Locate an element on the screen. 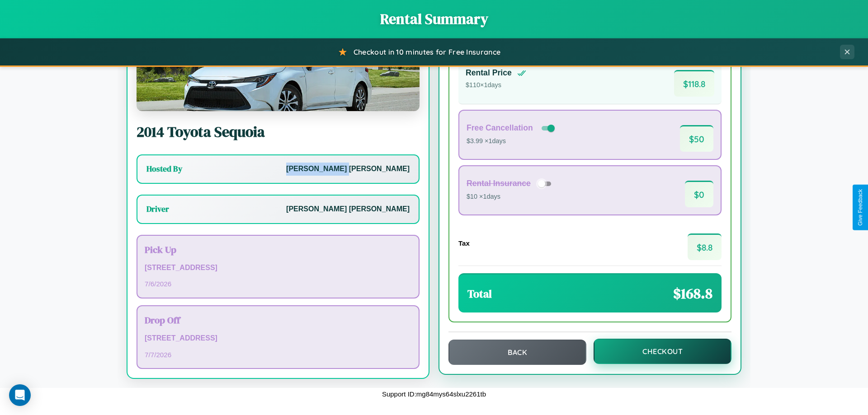  div: Give Feedback is located at coordinates (860, 207).